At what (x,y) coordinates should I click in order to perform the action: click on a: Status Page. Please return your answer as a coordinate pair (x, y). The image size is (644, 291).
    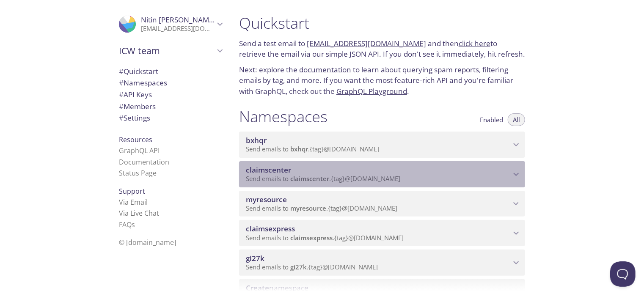
    Looking at the image, I should click on (137, 173).